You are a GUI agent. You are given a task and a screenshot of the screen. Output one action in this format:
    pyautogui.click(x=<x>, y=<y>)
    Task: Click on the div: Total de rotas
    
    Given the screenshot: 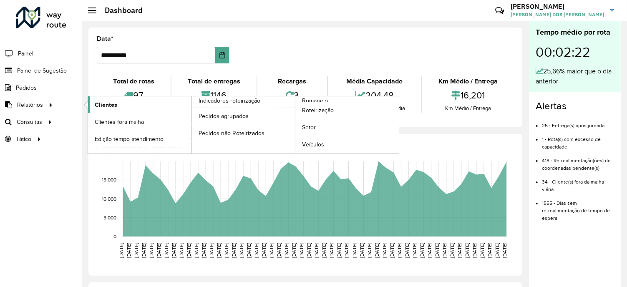 What is the action you would take?
    pyautogui.click(x=134, y=81)
    